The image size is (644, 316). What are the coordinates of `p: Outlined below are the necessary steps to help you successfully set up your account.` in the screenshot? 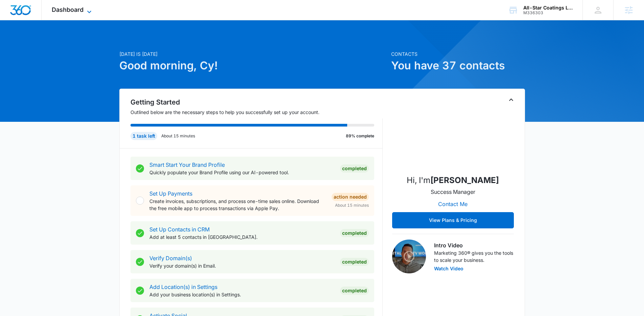 It's located at (257, 112).